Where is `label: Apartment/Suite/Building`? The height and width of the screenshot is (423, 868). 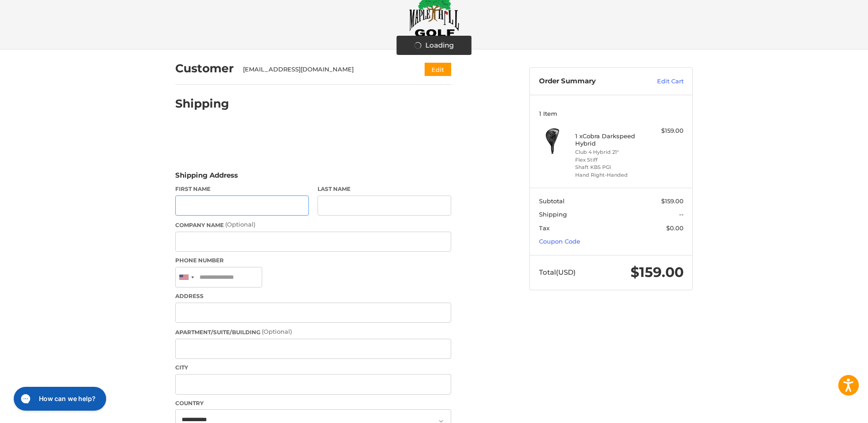
label: Apartment/Suite/Building is located at coordinates (313, 332).